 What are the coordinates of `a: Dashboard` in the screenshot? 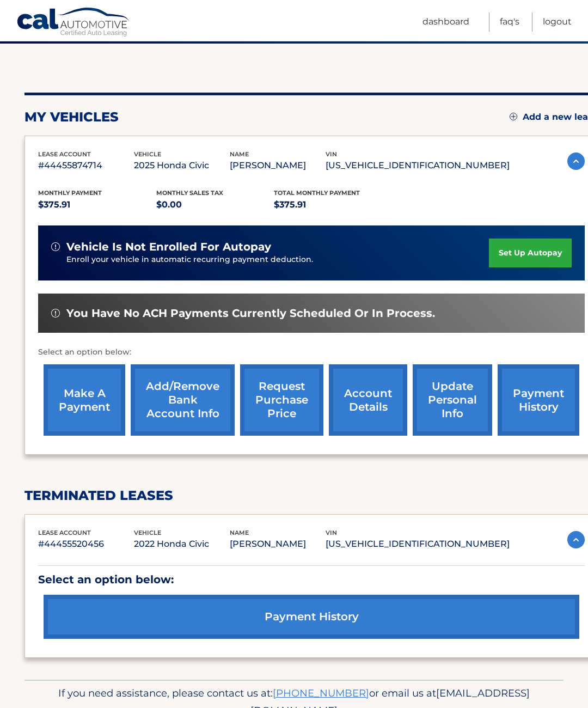 It's located at (446, 22).